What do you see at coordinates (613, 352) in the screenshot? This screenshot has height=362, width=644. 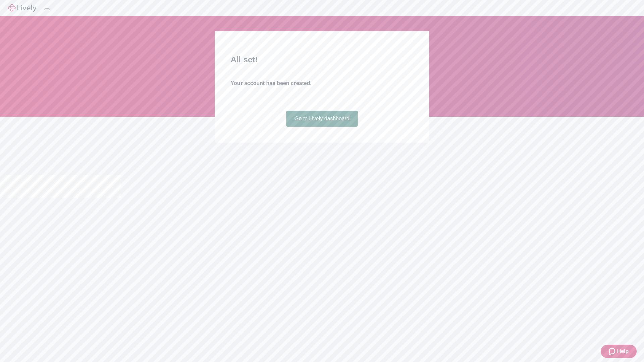 I see `svg: Zendesk support icon` at bounding box center [613, 352].